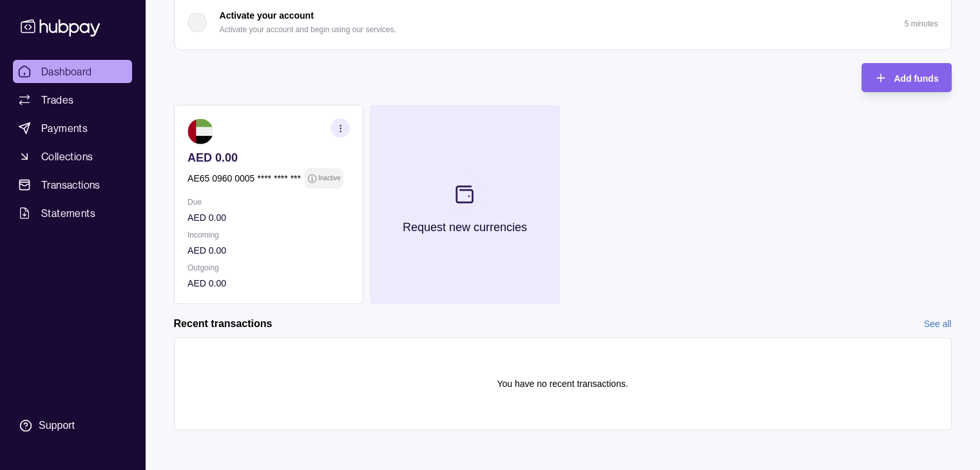 This screenshot has width=980, height=470. What do you see at coordinates (463, 228) in the screenshot?
I see `p: Request new currencies` at bounding box center [463, 228].